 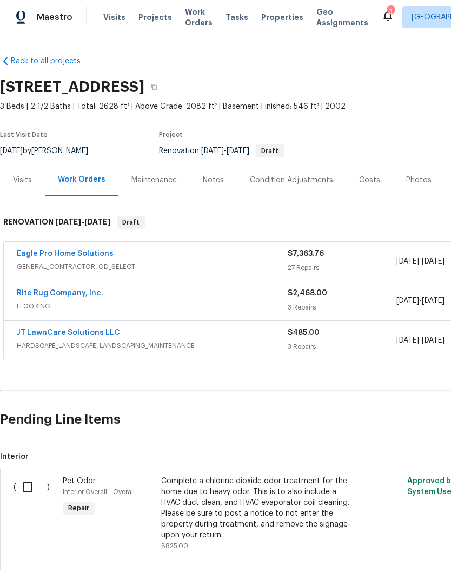 I want to click on span: $485.00, so click(x=303, y=333).